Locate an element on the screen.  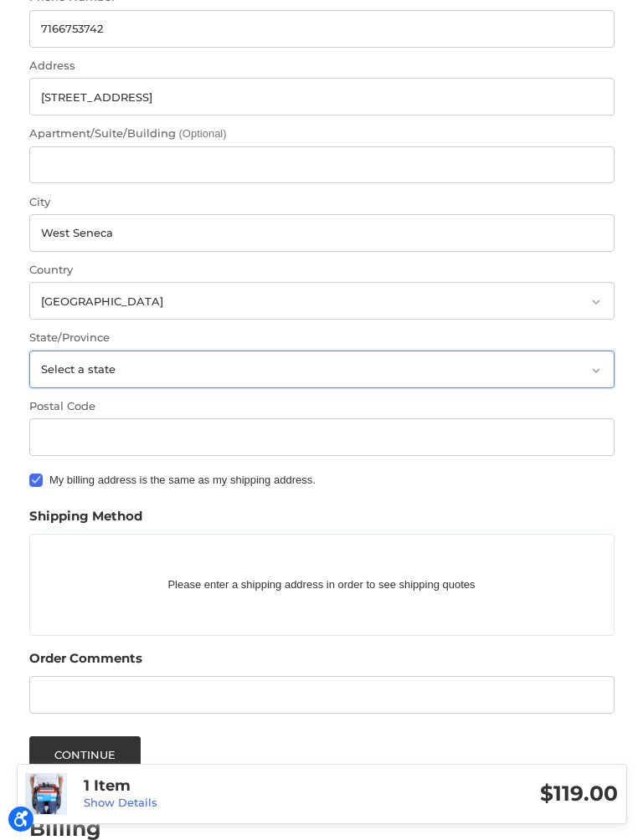
small: (Optional) is located at coordinates (202, 133).